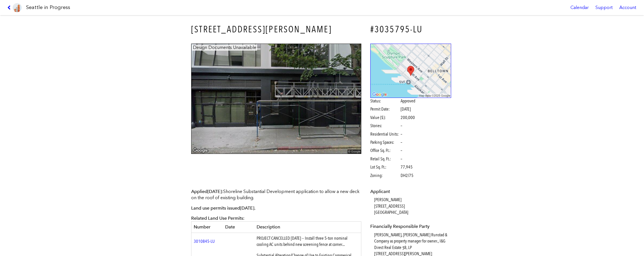 This screenshot has height=256, width=644. I want to click on span: Residential Units:, so click(385, 134).